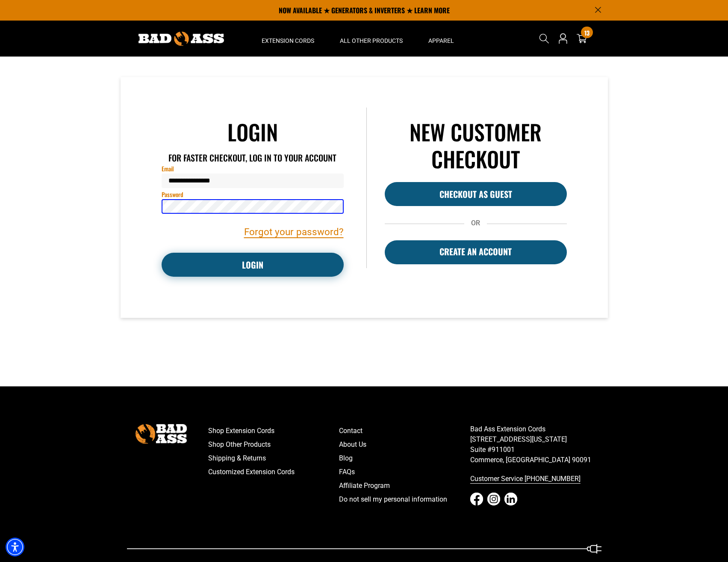 Image resolution: width=728 pixels, height=562 pixels. What do you see at coordinates (371, 41) in the screenshot?
I see `span: All Other Products` at bounding box center [371, 41].